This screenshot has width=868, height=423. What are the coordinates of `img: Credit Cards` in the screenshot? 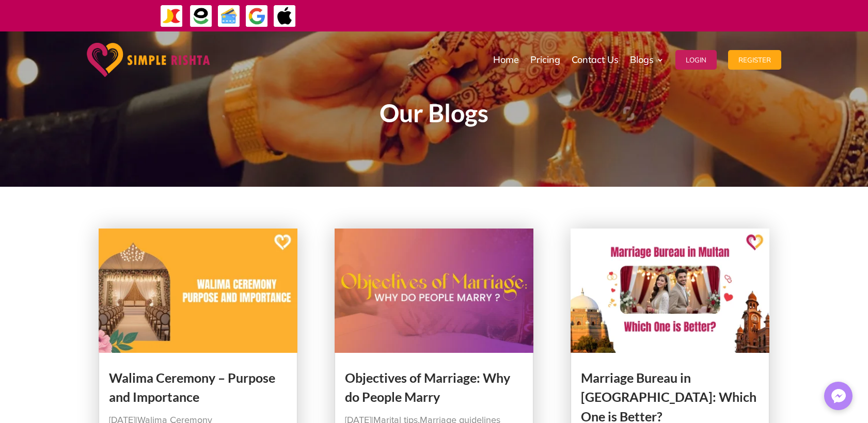 It's located at (229, 16).